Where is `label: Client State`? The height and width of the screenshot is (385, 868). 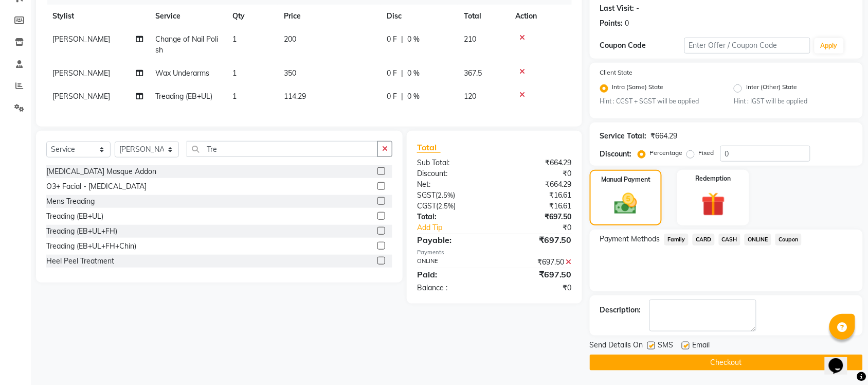
label: Client State is located at coordinates (616, 73).